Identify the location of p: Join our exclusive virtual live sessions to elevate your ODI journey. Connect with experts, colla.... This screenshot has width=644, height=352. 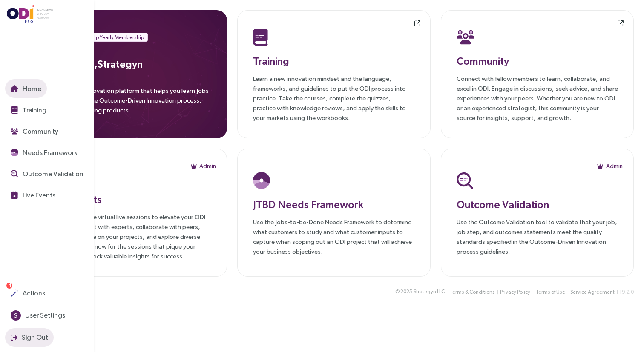
(130, 236).